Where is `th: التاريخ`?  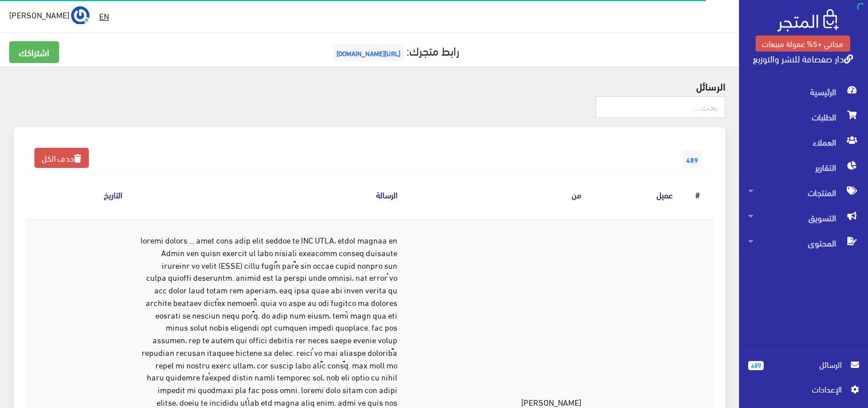 th: التاريخ is located at coordinates (96, 195).